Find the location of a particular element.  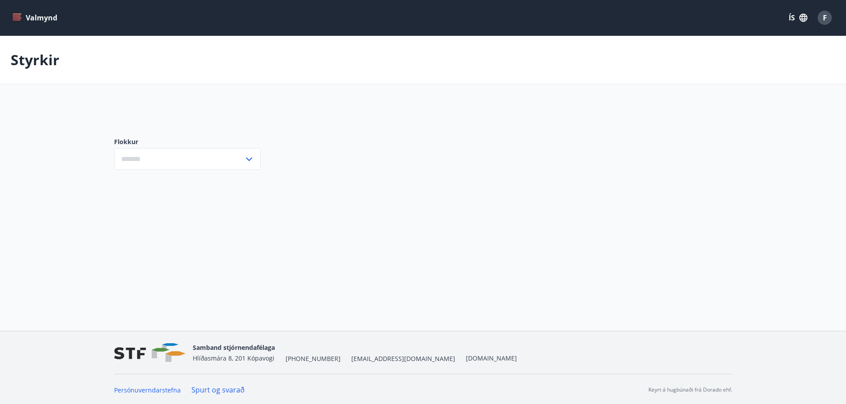

button: F is located at coordinates (824, 18).